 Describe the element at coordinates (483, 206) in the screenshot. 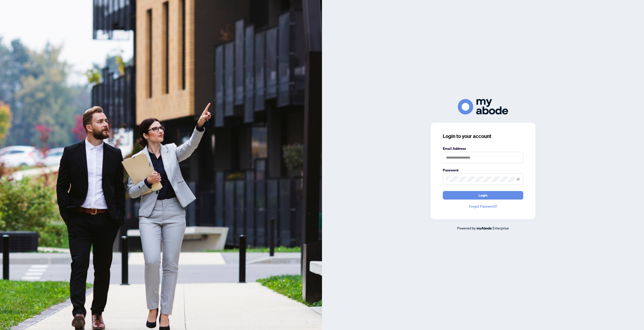

I see `a: Forgot Password?` at that location.